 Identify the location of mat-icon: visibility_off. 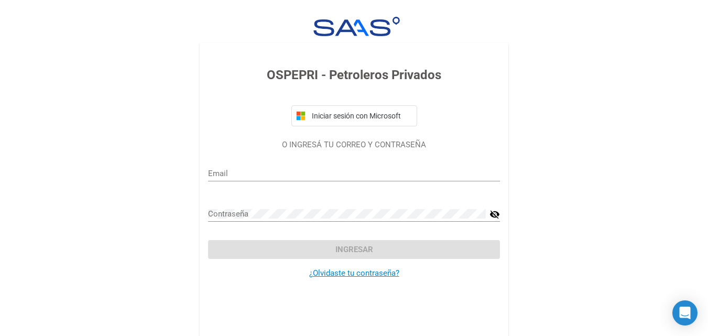
(495, 214).